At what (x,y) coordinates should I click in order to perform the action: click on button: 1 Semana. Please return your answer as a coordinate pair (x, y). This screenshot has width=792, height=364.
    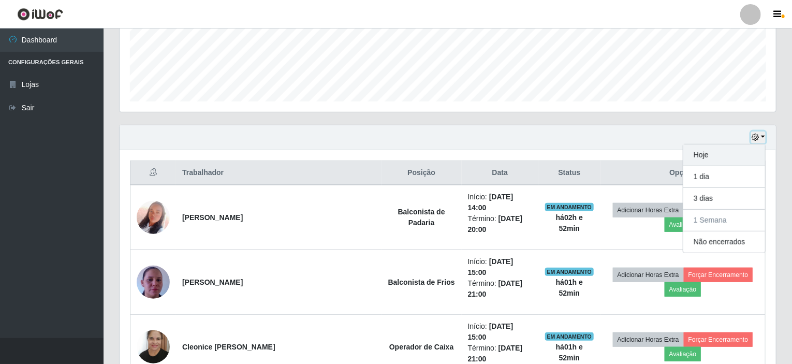
    Looking at the image, I should click on (724, 220).